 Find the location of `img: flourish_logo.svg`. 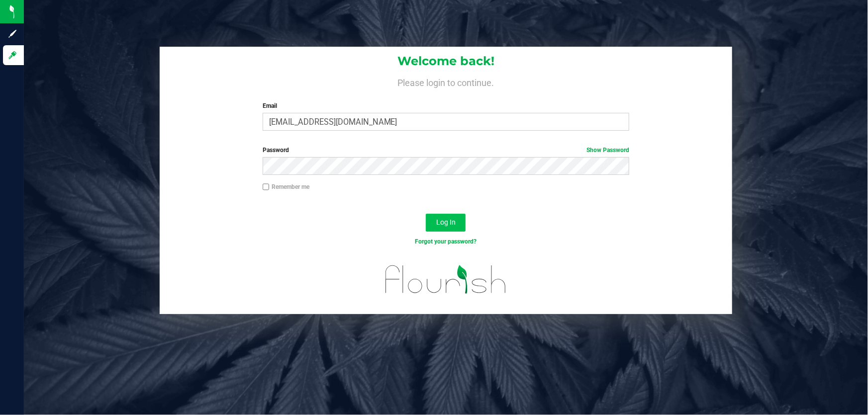

img: flourish_logo.svg is located at coordinates (446, 280).